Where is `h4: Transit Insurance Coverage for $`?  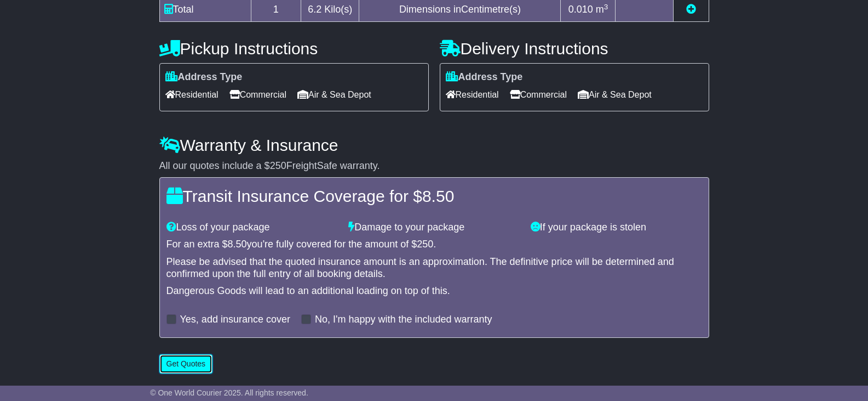 h4: Transit Insurance Coverage for $ is located at coordinates (435, 196).